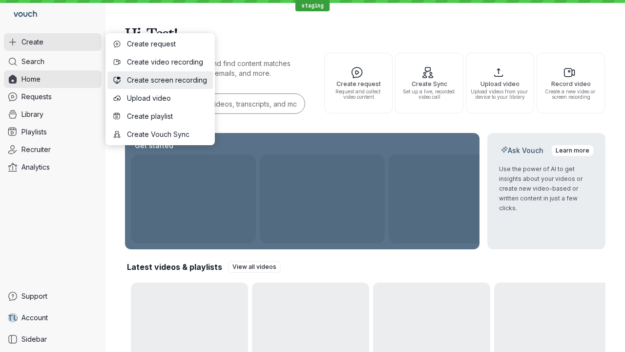  Describe the element at coordinates (10, 318) in the screenshot. I see `span: T` at that location.